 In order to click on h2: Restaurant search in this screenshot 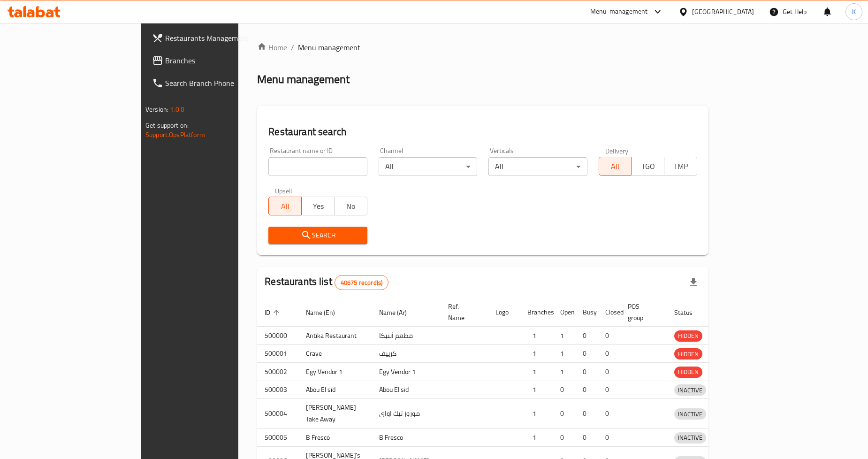, I will do `click(483, 132)`.